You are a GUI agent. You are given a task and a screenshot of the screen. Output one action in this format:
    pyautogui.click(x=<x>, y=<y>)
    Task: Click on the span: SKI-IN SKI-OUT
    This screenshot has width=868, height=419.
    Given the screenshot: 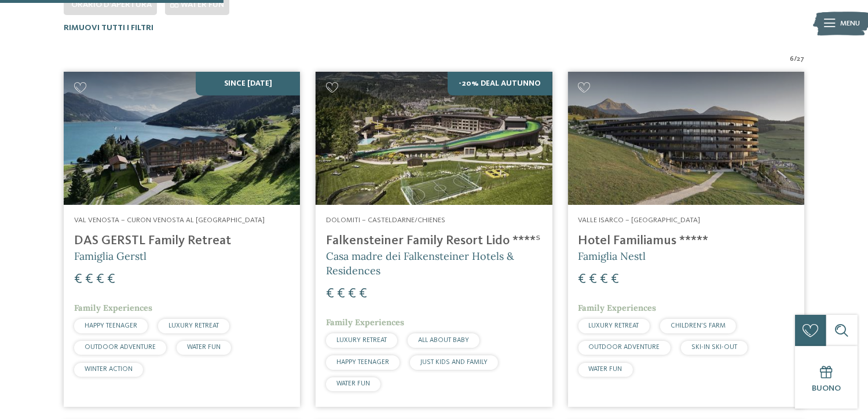 What is the action you would take?
    pyautogui.click(x=714, y=347)
    